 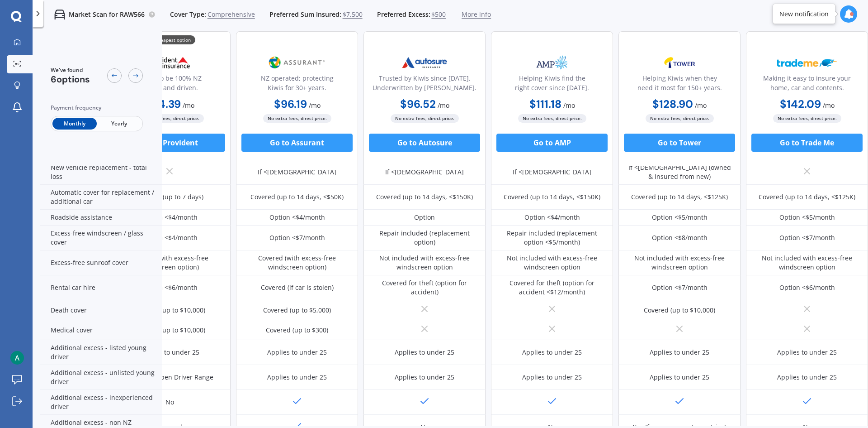 I want to click on div: Covered for theft (option for accident <$12/month), so click(x=552, y=287).